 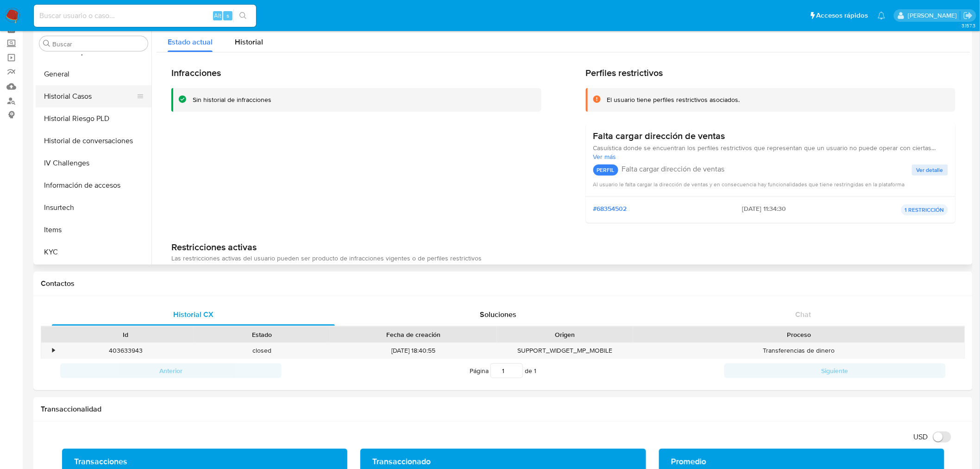 I want to click on span: Chat, so click(x=804, y=315).